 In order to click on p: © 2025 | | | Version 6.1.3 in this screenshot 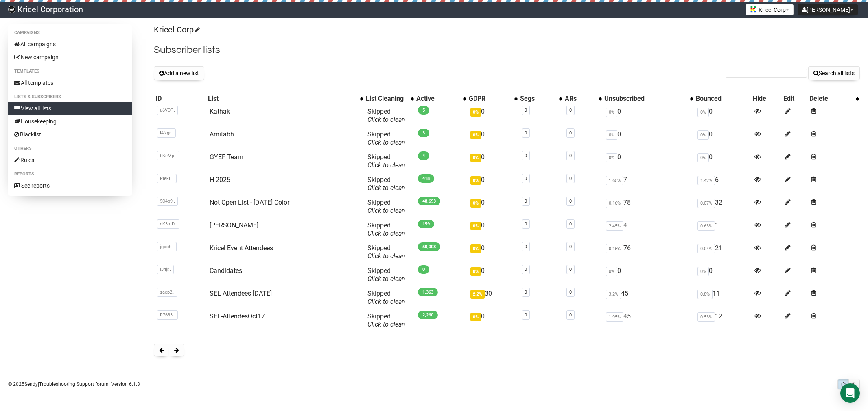, I will do `click(74, 384)`.